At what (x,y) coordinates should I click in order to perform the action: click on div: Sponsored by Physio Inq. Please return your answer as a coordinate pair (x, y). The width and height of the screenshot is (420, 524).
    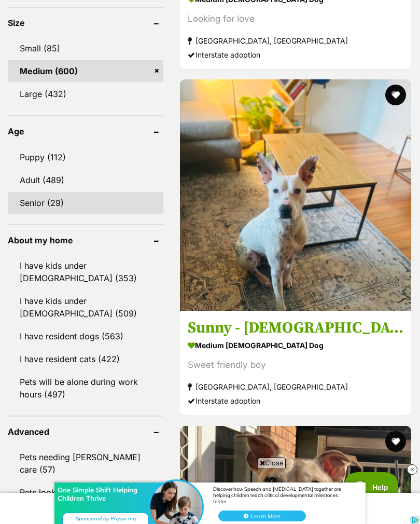
    Looking at the image, I should click on (105, 57).